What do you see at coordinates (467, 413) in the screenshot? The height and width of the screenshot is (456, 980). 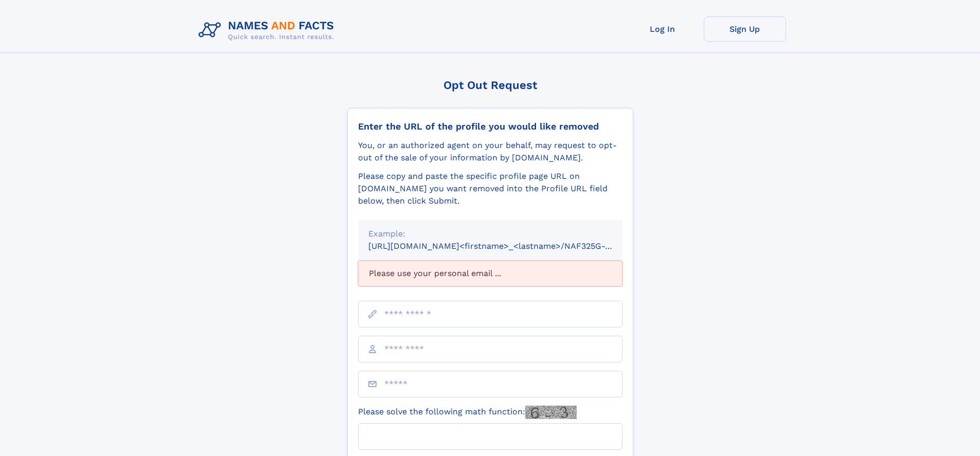 I see `label: Please solve the following math function:` at bounding box center [467, 413].